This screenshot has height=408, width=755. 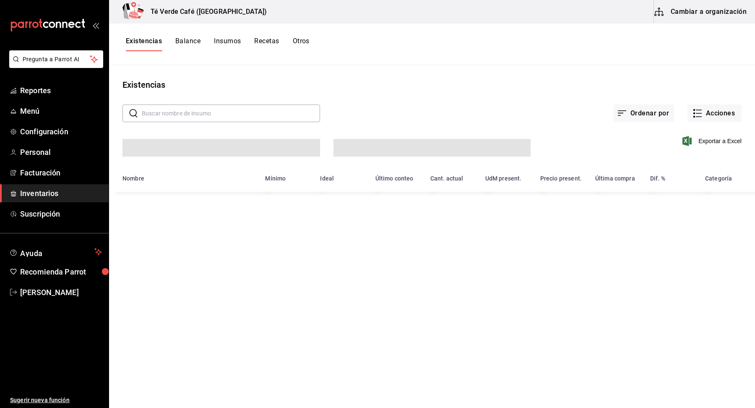 What do you see at coordinates (61, 152) in the screenshot?
I see `span: Personal` at bounding box center [61, 152].